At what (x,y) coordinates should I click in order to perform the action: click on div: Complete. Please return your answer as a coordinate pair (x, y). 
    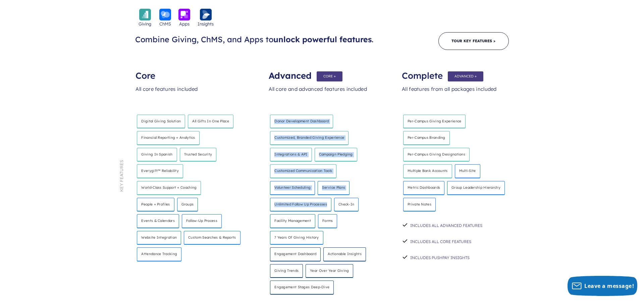
    Looking at the image, I should click on (455, 72).